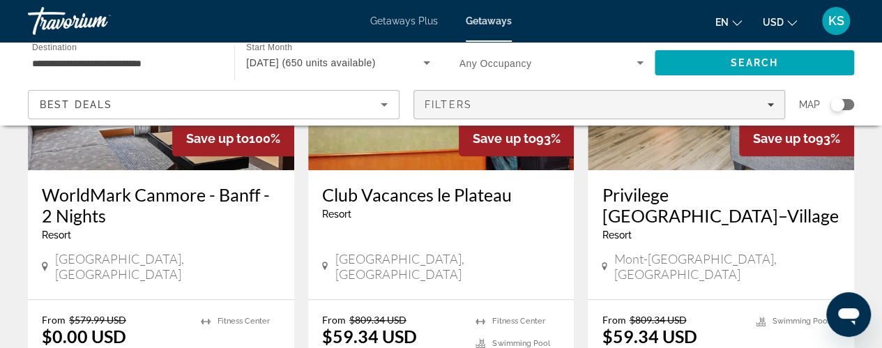  Describe the element at coordinates (404, 21) in the screenshot. I see `span: Getaways Plus` at that location.